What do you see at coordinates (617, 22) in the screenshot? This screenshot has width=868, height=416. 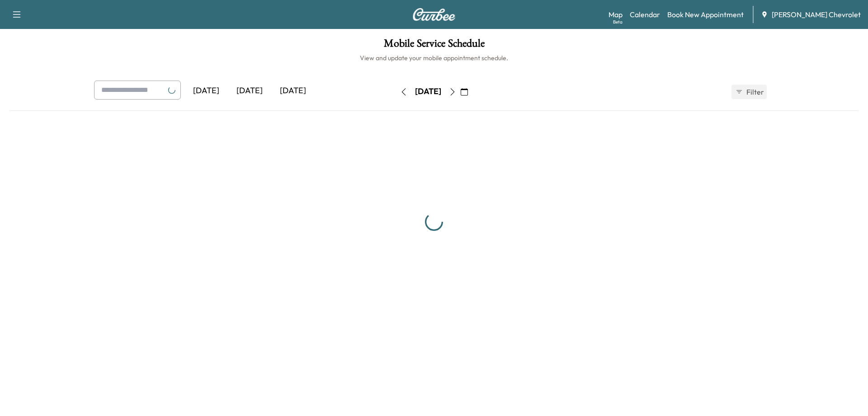 I see `div: Beta` at bounding box center [617, 22].